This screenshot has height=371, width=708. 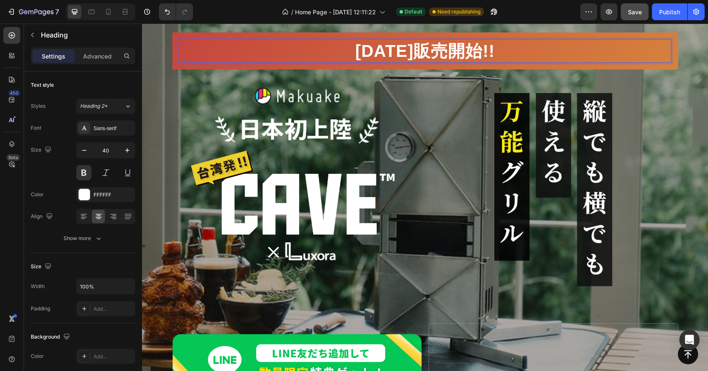 I want to click on span: Default, so click(x=414, y=12).